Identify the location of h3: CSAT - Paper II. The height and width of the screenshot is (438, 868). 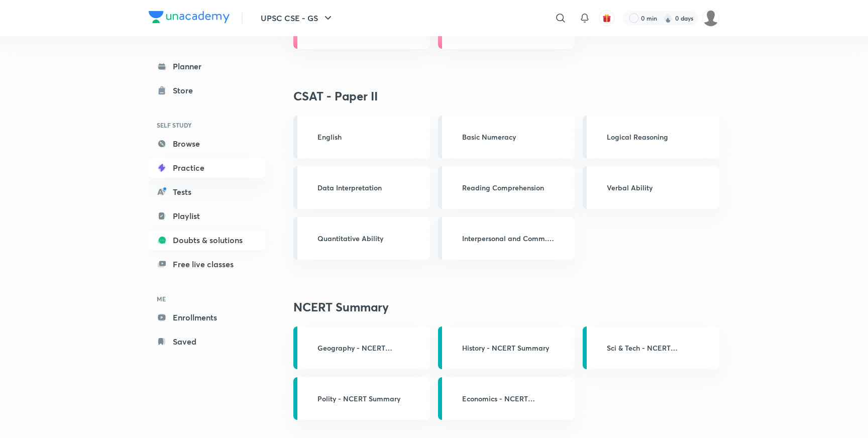
(506, 96).